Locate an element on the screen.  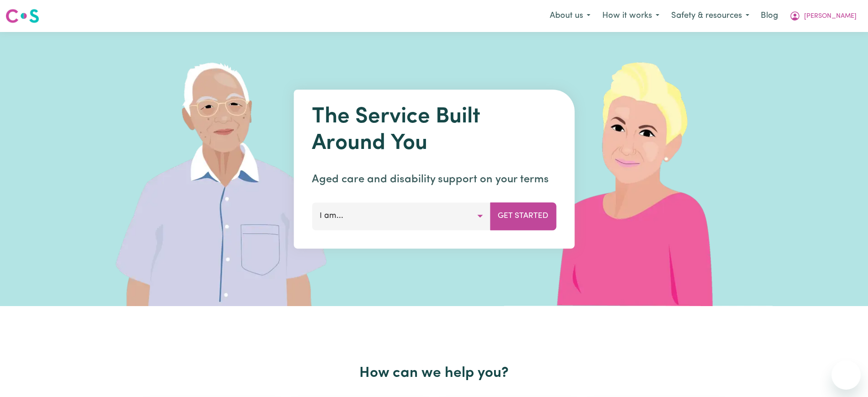
p: Aged care and disability support on your terms is located at coordinates (434, 180).